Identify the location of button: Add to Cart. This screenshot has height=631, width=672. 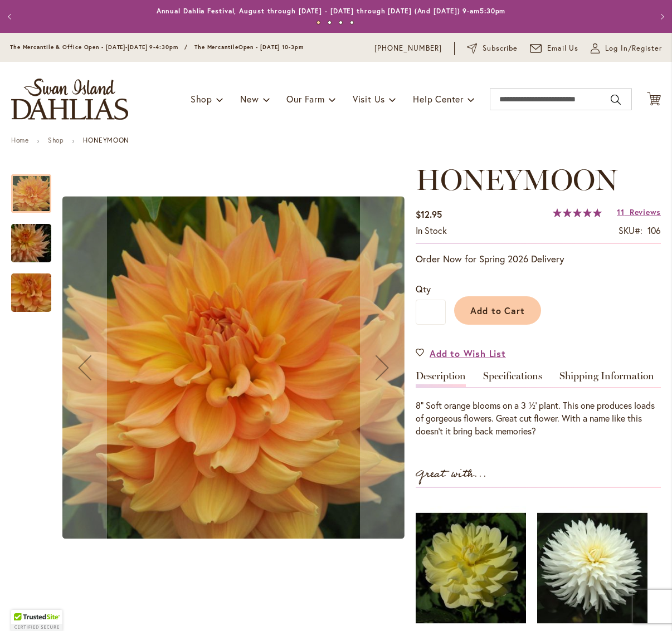
(498, 310).